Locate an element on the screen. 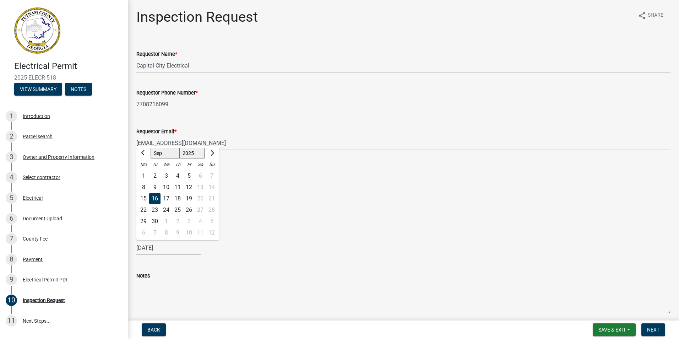 This screenshot has width=679, height=339. div: 16 is located at coordinates (155, 199).